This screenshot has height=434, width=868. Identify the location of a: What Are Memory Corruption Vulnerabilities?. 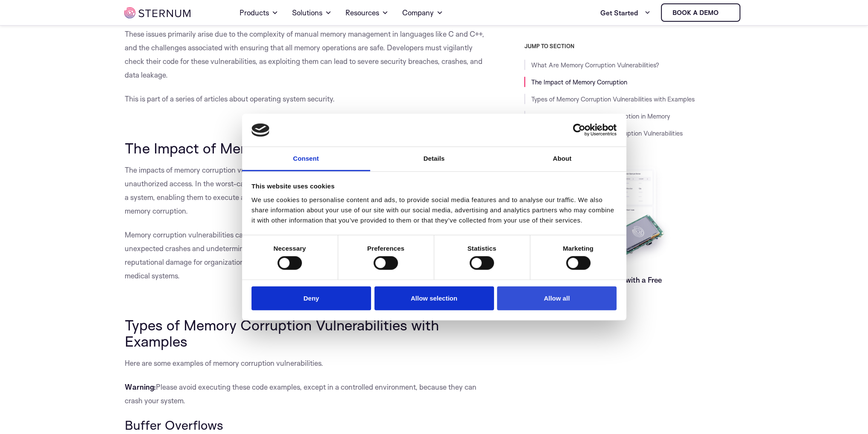
(595, 65).